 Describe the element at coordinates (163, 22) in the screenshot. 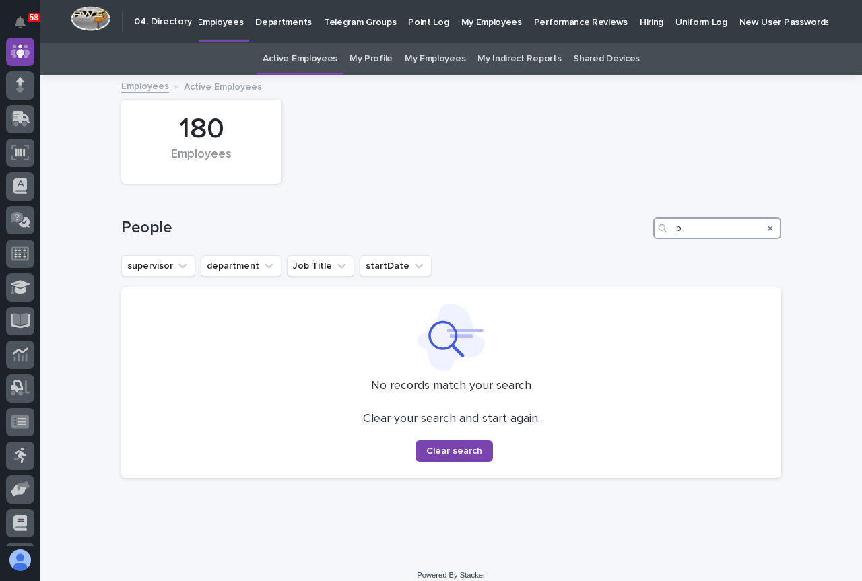

I see `h2: 04. Directory` at that location.